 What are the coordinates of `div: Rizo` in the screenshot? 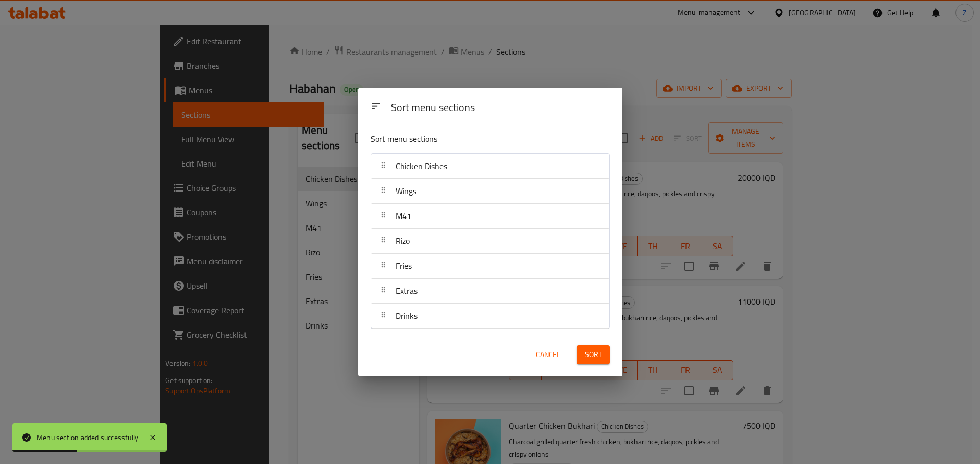 It's located at (490, 241).